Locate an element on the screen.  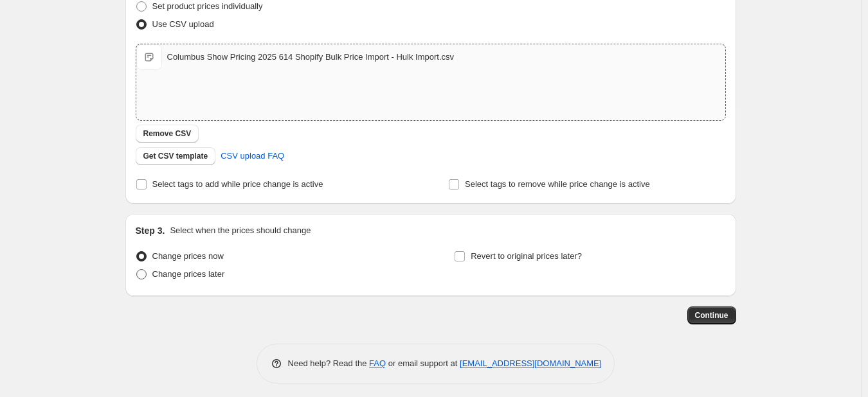
span: Revert to original prices later? is located at coordinates (526, 256).